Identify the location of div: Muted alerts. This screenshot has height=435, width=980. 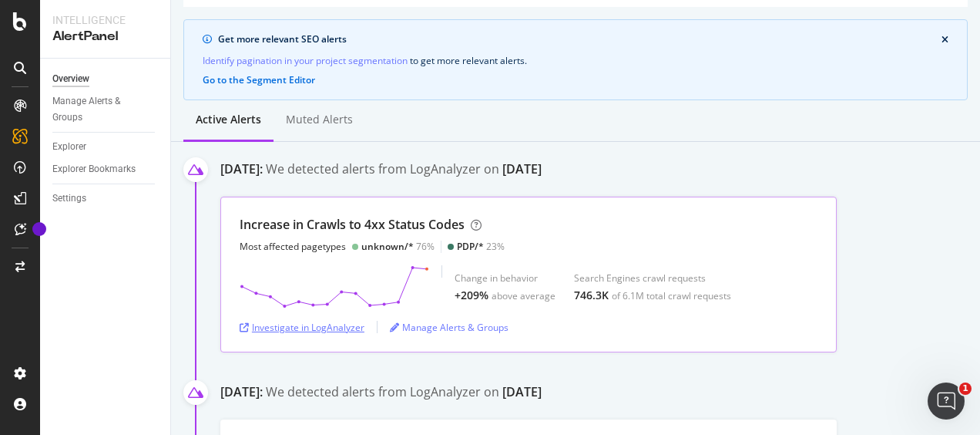
(319, 120).